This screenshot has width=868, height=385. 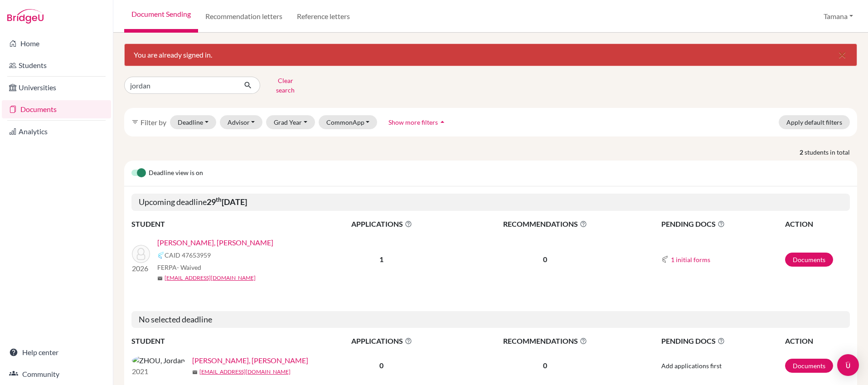 What do you see at coordinates (180, 85) in the screenshot?
I see `input: Find student by name...` at bounding box center [180, 85].